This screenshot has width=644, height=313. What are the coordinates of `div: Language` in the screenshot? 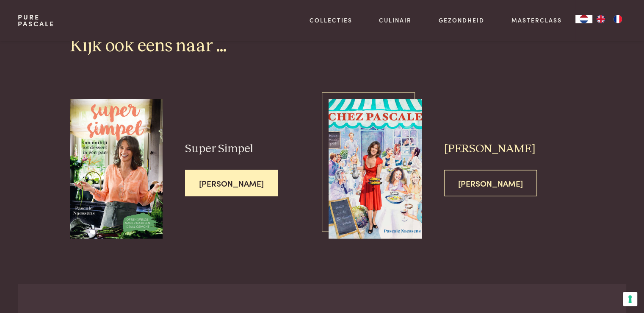 It's located at (584, 19).